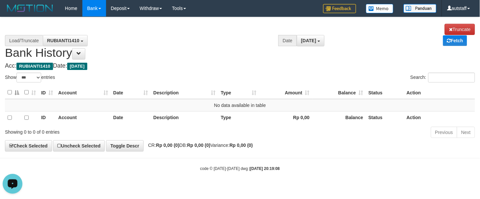 Image resolution: width=480 pixels, height=199 pixels. Describe the element at coordinates (339, 117) in the screenshot. I see `th: Balance` at that location.